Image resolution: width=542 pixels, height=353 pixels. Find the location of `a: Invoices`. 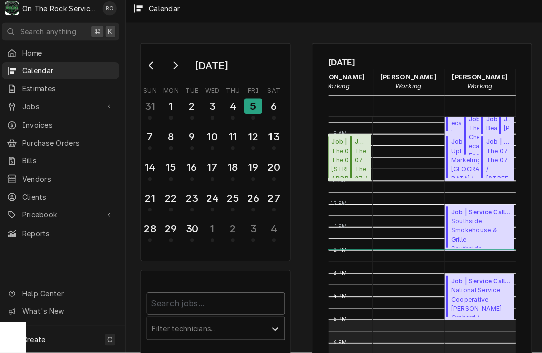

a: Invoices is located at coordinates (64, 129).